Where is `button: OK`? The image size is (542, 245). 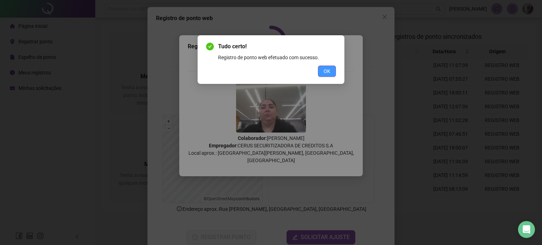 button: OK is located at coordinates (327, 71).